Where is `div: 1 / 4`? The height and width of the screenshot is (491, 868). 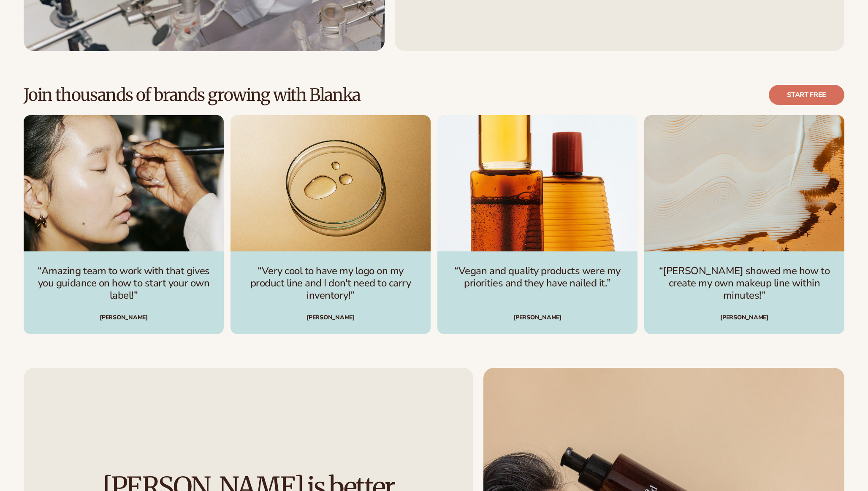
div: 1 / 4 is located at coordinates (123, 225).